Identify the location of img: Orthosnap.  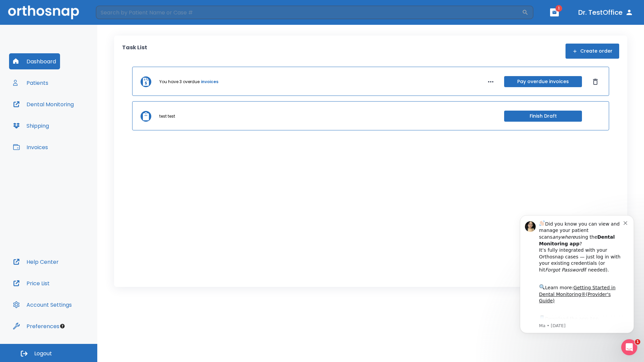
(44, 12).